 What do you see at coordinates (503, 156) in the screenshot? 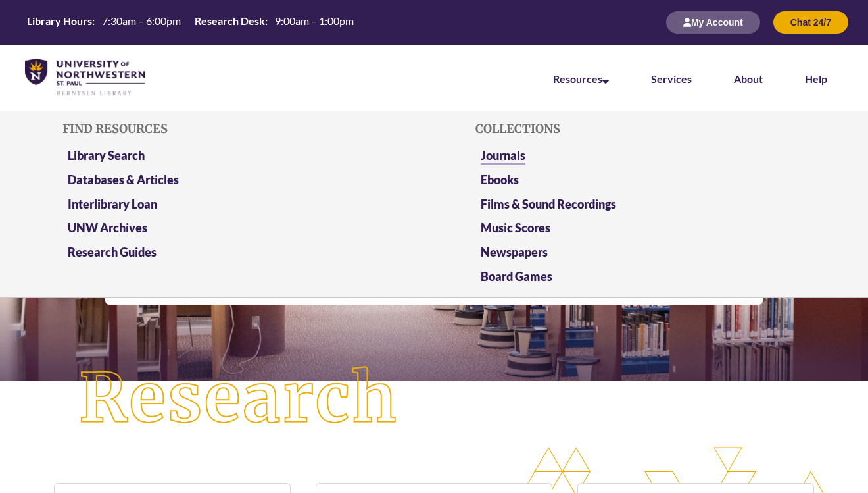
I see `a: Journals` at bounding box center [503, 156].